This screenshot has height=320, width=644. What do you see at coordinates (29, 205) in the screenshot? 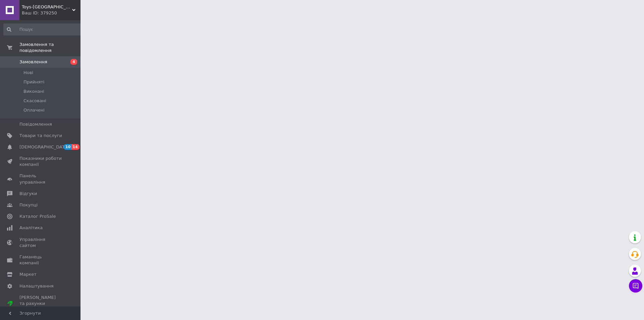
I see `span: Покупці` at bounding box center [29, 205].